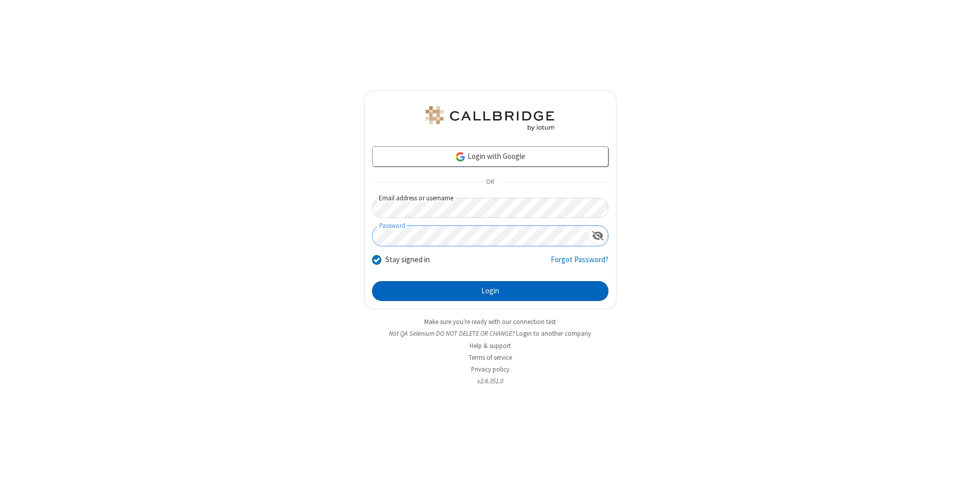 This screenshot has width=980, height=484. I want to click on div: Show password, so click(598, 235).